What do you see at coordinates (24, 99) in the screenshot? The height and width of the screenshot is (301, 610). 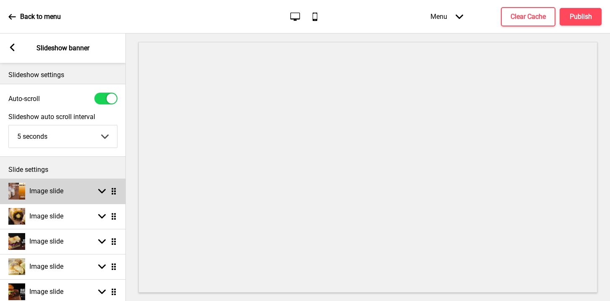 I see `label: Auto-scroll` at bounding box center [24, 99].